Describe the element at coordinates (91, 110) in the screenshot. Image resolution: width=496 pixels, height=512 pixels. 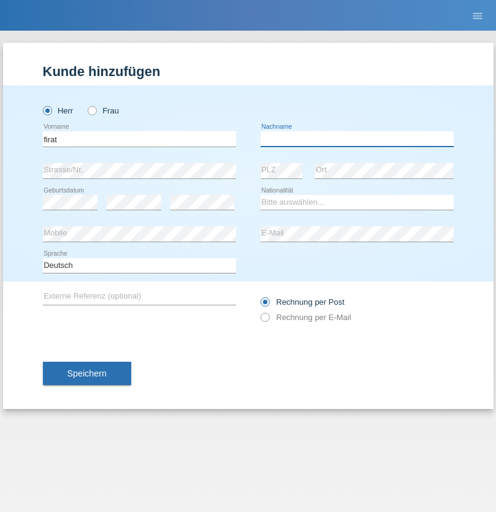
I see `input: Frau` at that location.